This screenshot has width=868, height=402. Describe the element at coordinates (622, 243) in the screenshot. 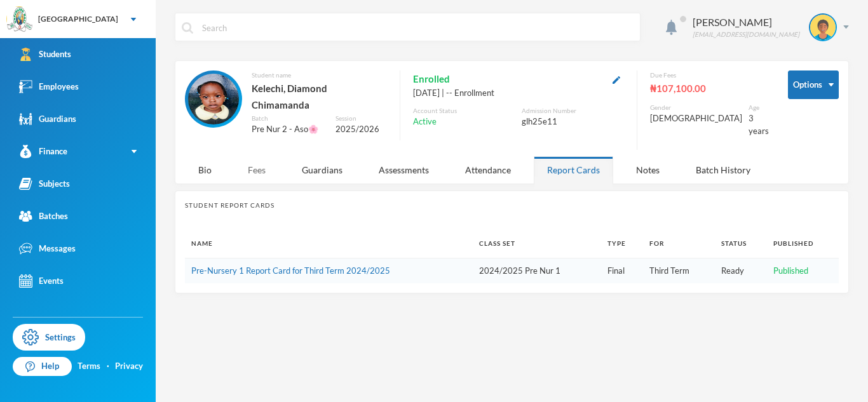

I see `th: Type` at that location.